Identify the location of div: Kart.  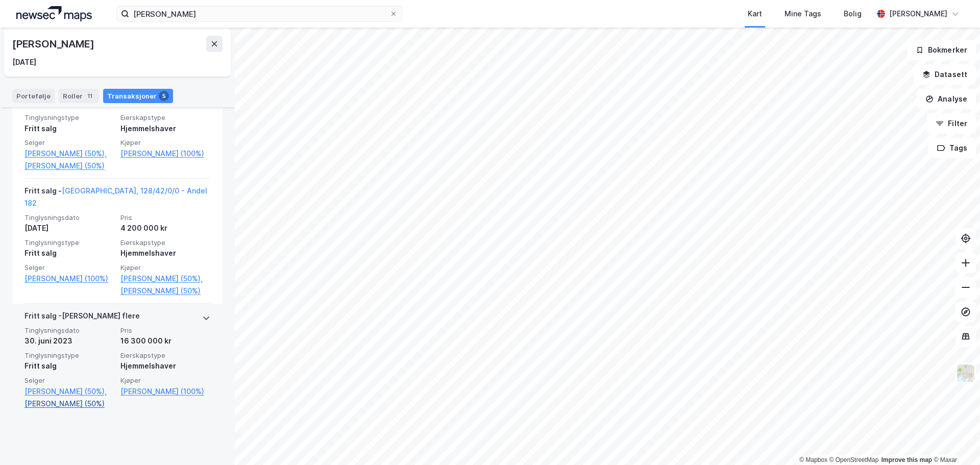
(754, 14).